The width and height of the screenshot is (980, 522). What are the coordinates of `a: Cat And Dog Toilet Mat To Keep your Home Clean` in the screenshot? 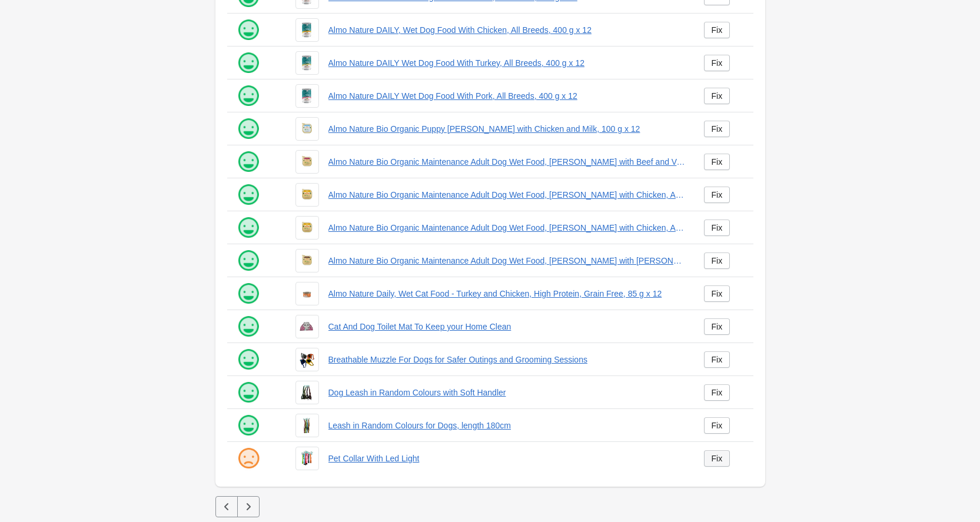 It's located at (507, 326).